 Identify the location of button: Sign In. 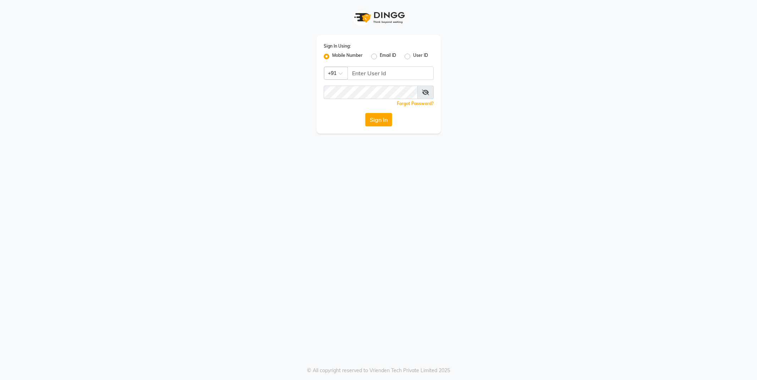
(379, 120).